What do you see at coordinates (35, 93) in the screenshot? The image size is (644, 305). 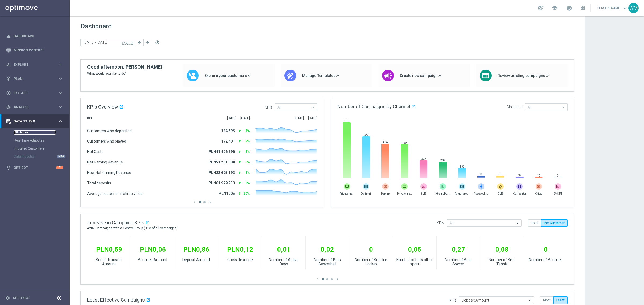 I see `div: play_circle_outline Execute keyboard_arrow_right` at bounding box center [35, 93].